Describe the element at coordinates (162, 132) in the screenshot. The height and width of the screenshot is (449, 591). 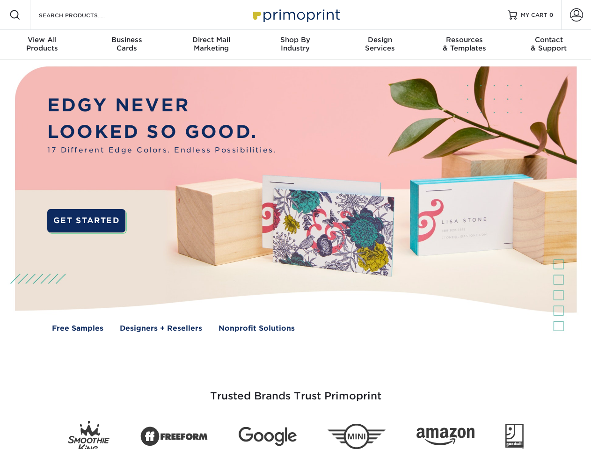
I see `p: LOOKED SO GOOD.` at that location.